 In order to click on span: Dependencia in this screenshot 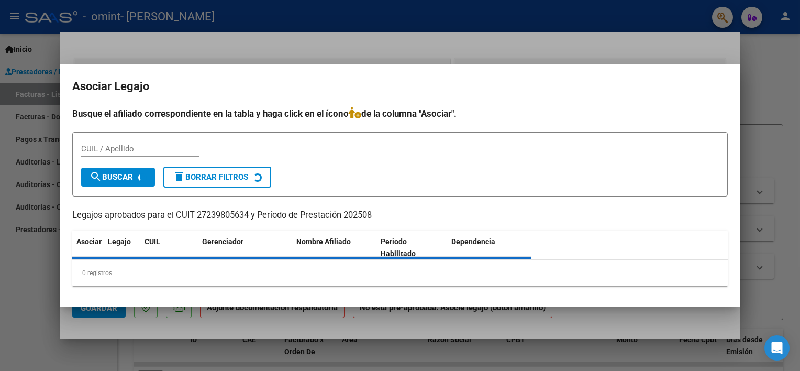, I will do `click(473, 241)`.